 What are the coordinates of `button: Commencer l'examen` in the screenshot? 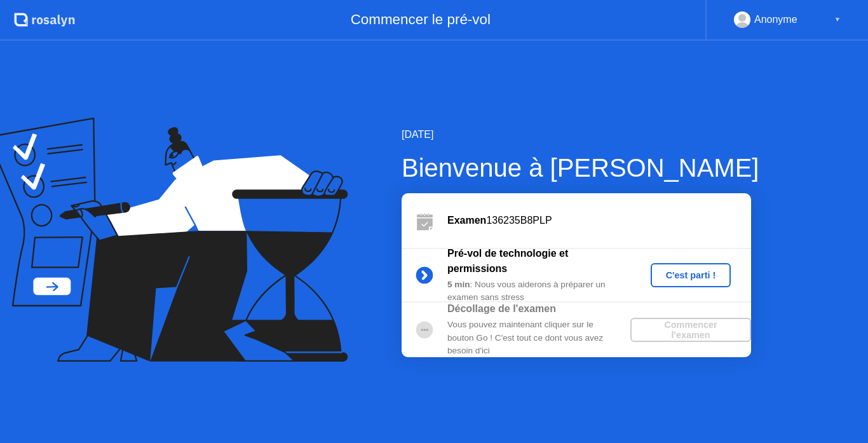 It's located at (691, 330).